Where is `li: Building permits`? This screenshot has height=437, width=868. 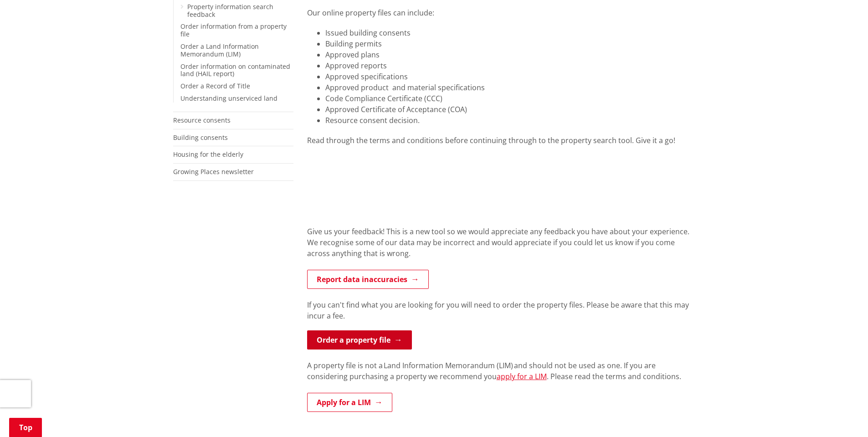 li: Building permits is located at coordinates (510, 44).